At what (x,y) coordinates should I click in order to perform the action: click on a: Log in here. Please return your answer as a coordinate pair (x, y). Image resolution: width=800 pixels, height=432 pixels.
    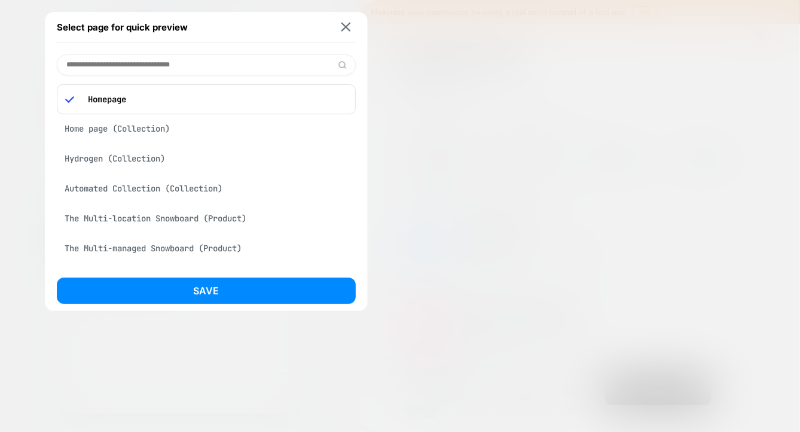
    Looking at the image, I should click on (139, 249).